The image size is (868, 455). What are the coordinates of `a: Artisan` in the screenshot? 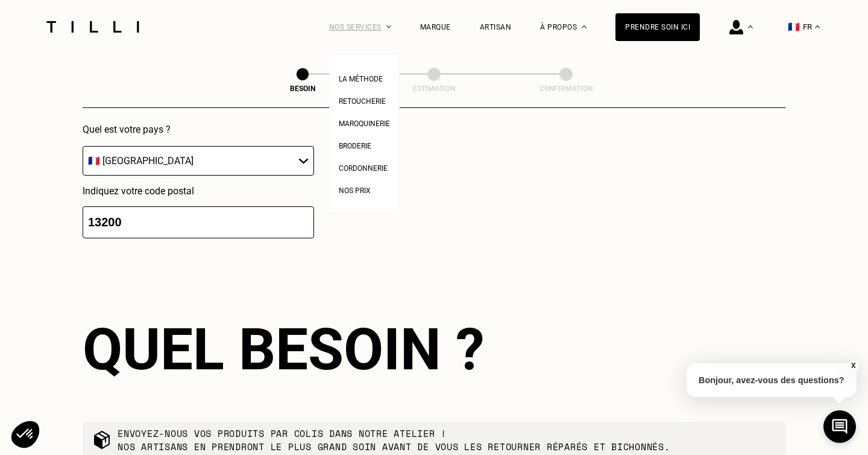 It's located at (496, 27).